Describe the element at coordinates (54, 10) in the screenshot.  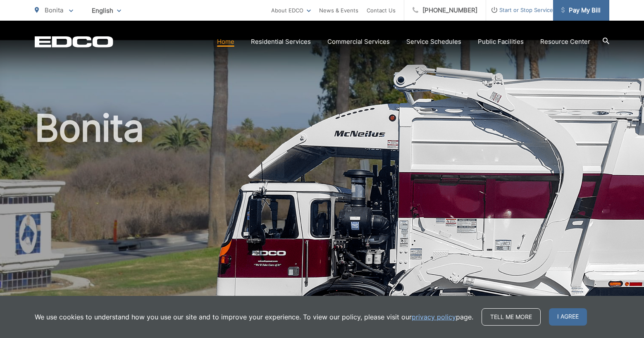
I see `span: Bonita` at that location.